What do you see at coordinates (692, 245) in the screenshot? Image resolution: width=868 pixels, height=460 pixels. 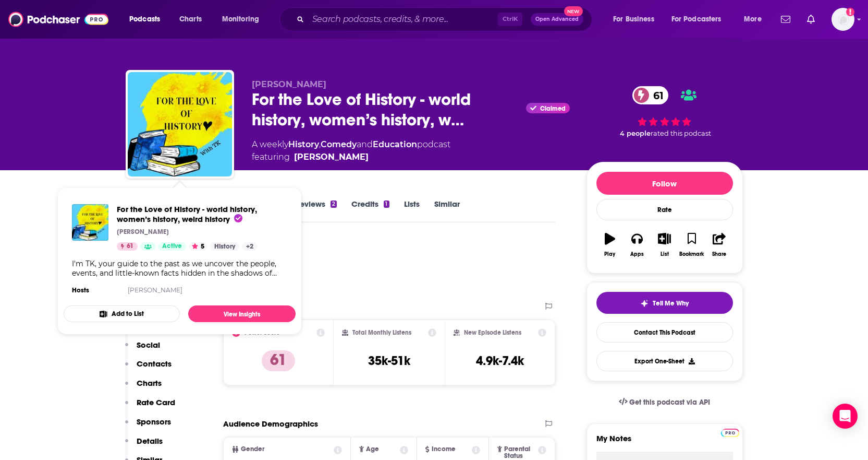 I see `button: Bookmark` at bounding box center [692, 245].